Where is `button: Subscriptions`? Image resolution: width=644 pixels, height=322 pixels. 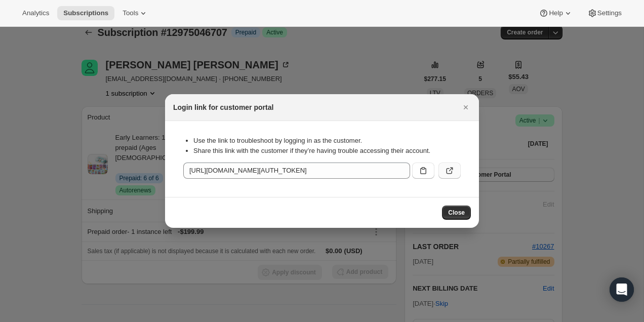 button: Subscriptions is located at coordinates (85, 13).